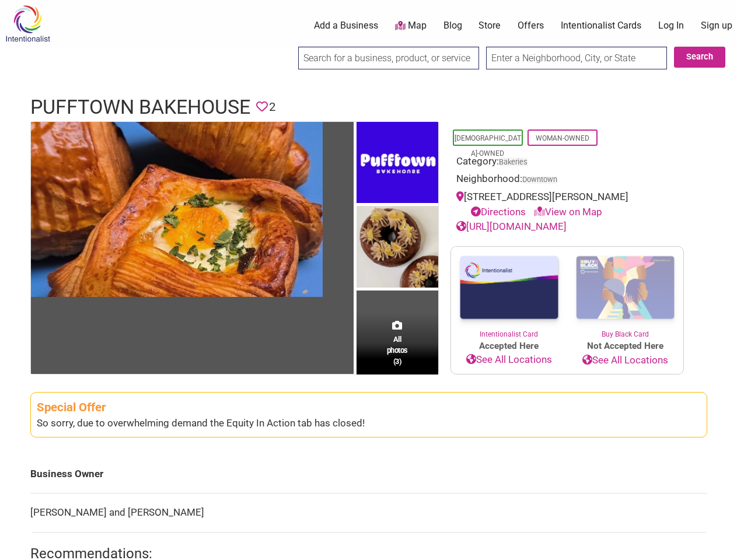 The width and height of the screenshot is (737, 560). Describe the element at coordinates (262, 107) in the screenshot. I see `span: You must be logged in to save favorites.` at that location.